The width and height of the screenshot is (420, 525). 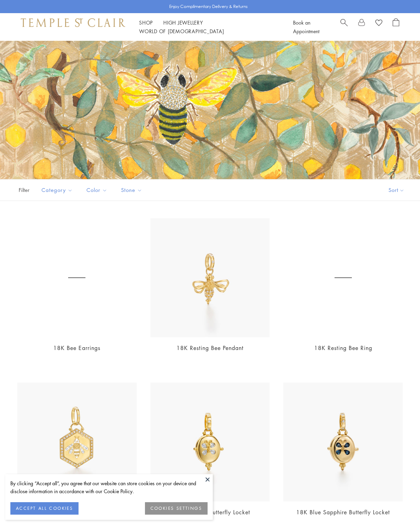 I want to click on img: 18K Cutout Bee Pendant, so click(x=77, y=442).